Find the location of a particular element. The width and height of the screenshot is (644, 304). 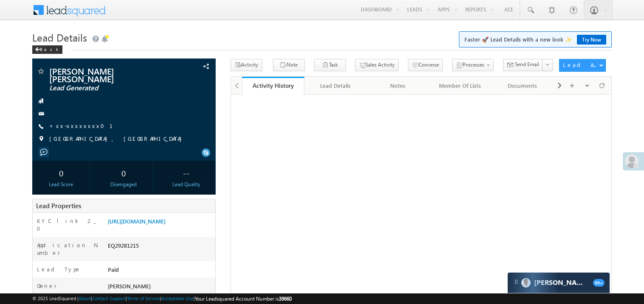

span: Processes is located at coordinates (473, 64).